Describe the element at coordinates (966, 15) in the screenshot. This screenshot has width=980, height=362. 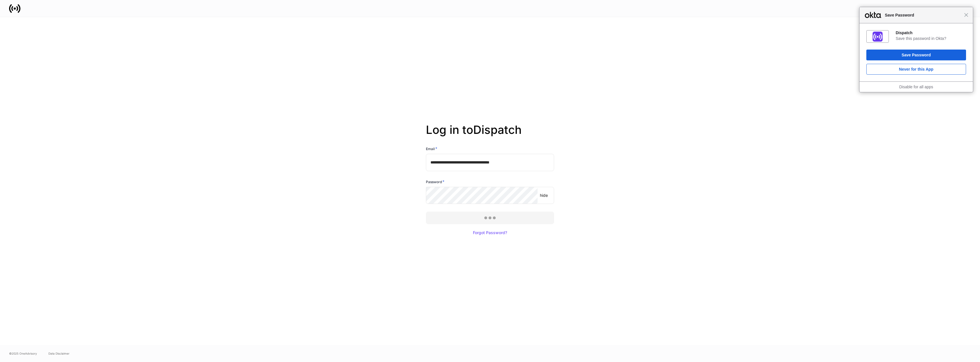
I see `span: Close` at that location.